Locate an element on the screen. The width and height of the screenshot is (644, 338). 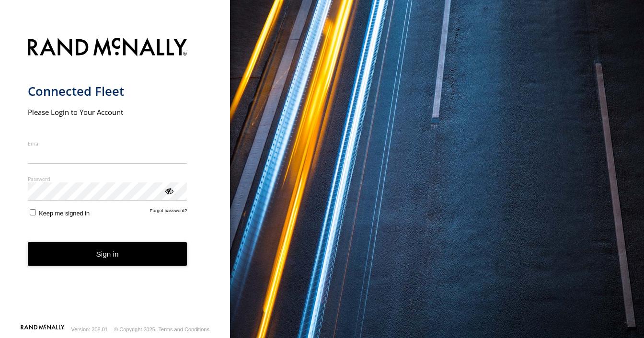
img: Rand McNally is located at coordinates (107, 48).